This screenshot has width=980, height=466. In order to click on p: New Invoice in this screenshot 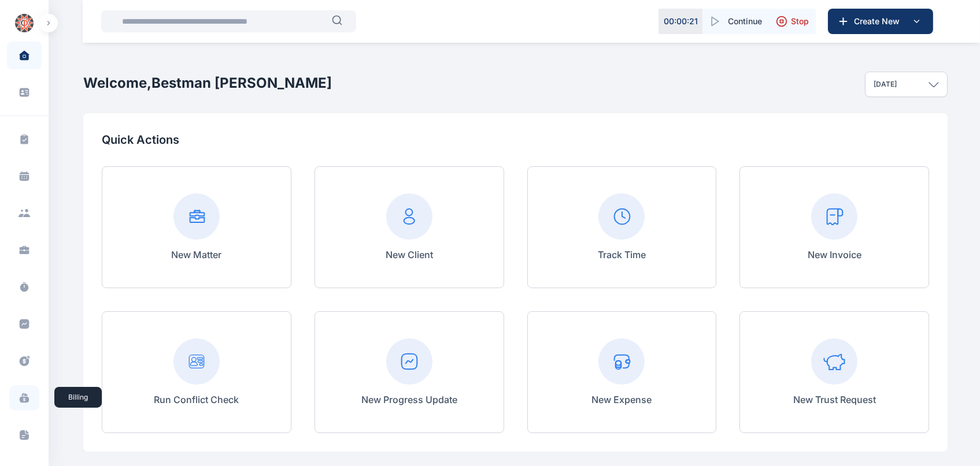, I will do `click(834, 255)`.